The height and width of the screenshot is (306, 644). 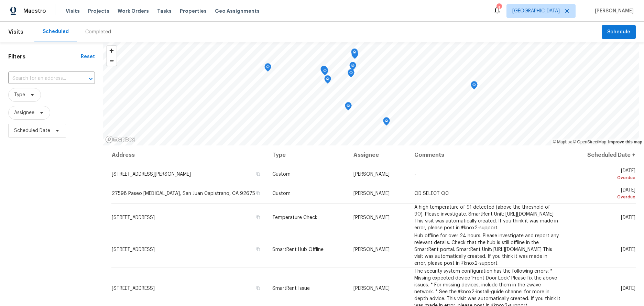 What do you see at coordinates (88, 57) in the screenshot?
I see `div: Reset` at bounding box center [88, 57].